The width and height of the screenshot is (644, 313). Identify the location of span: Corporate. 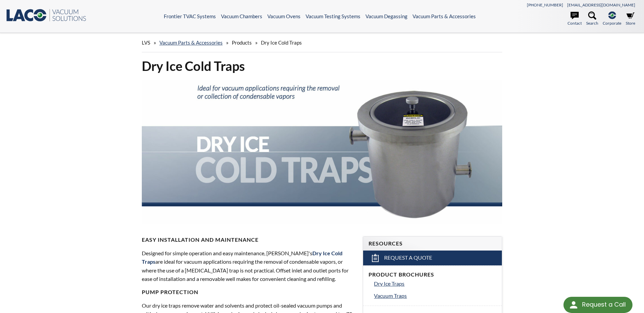
(612, 23).